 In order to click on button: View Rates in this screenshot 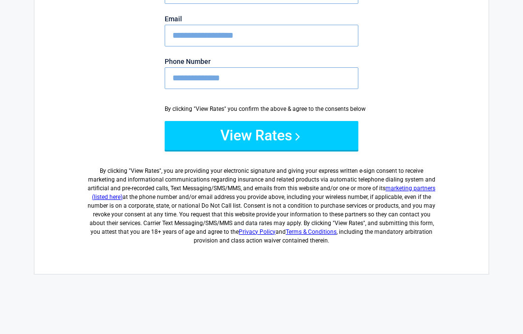, I will do `click(262, 136)`.